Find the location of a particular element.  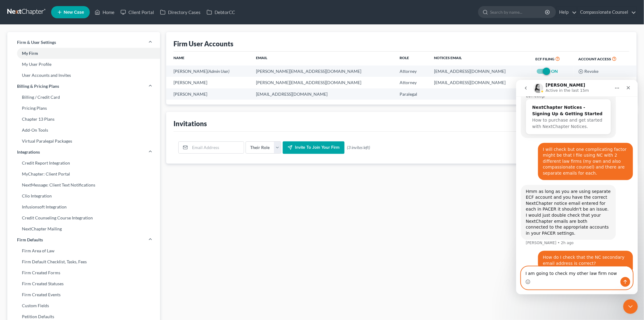

button: Revoke is located at coordinates (589, 72).